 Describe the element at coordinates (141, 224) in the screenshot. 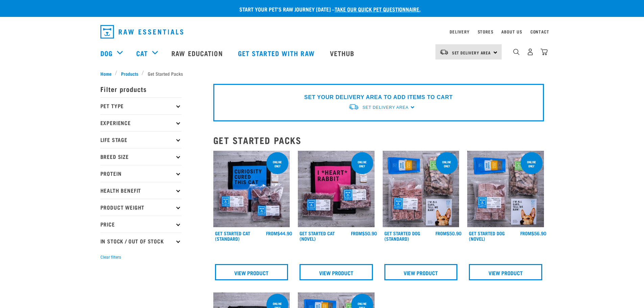

I see `p: Price` at that location.